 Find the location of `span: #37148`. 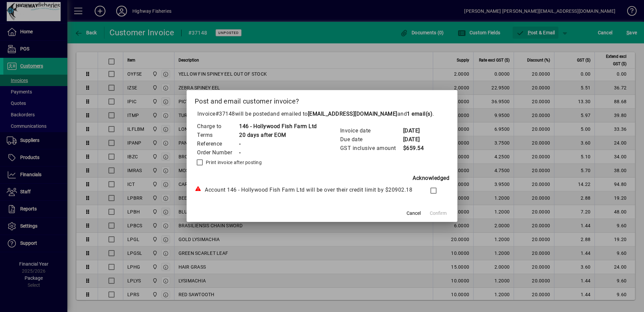

span: #37148 is located at coordinates (225, 114).